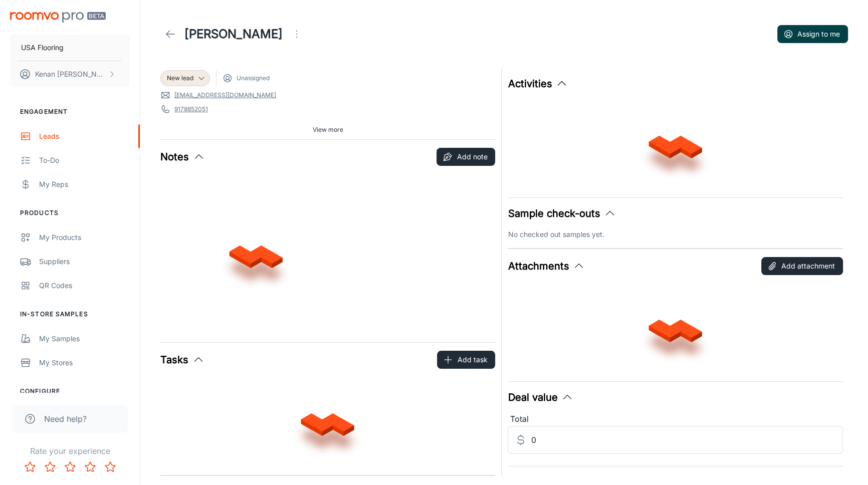 The image size is (868, 485). What do you see at coordinates (328, 130) in the screenshot?
I see `button: View more` at bounding box center [328, 130].